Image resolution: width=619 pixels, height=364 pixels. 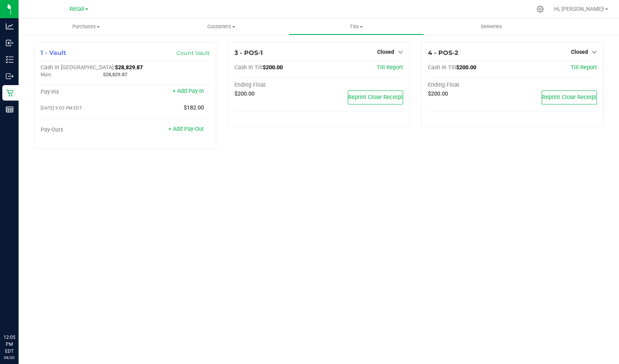 What do you see at coordinates (491, 27) in the screenshot?
I see `a: Deliveries` at bounding box center [491, 27].